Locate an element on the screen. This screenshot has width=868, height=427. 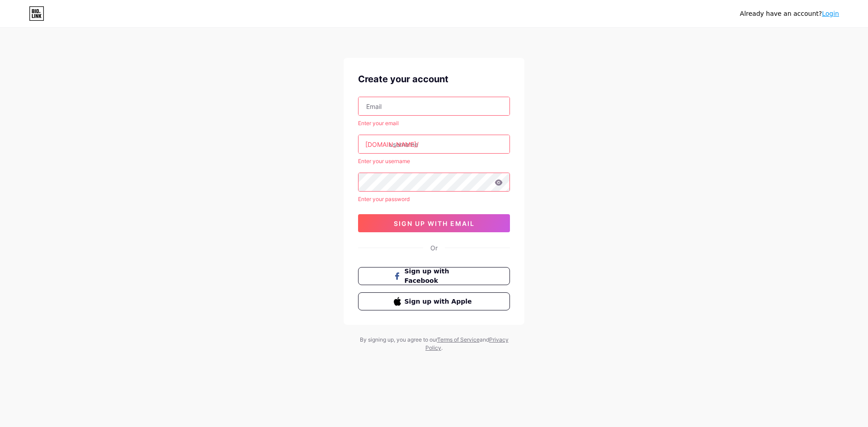
div: Enter your password is located at coordinates (434, 200).